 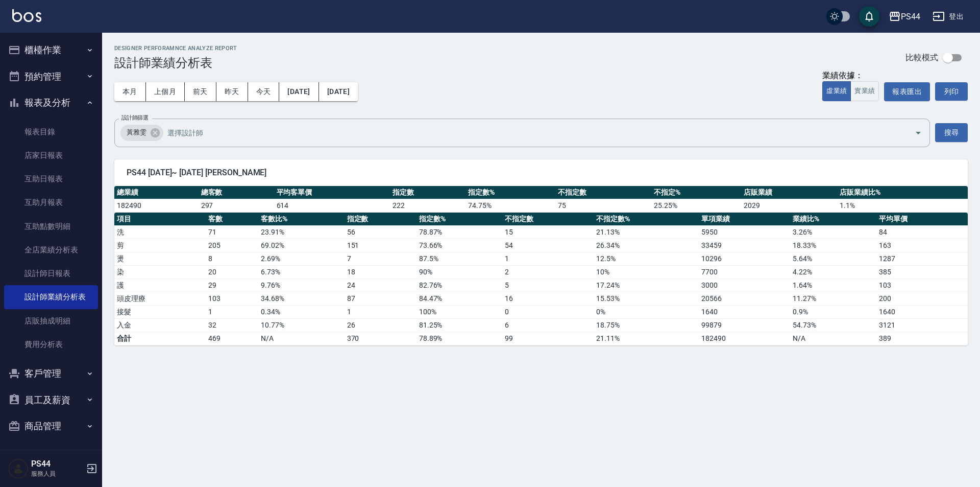 What do you see at coordinates (789, 205) in the screenshot?
I see `td: 2029` at bounding box center [789, 205].